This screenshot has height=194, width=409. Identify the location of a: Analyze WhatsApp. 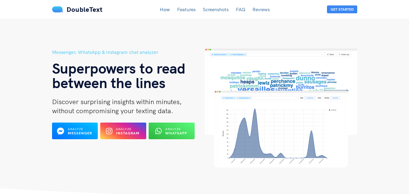
(172, 133).